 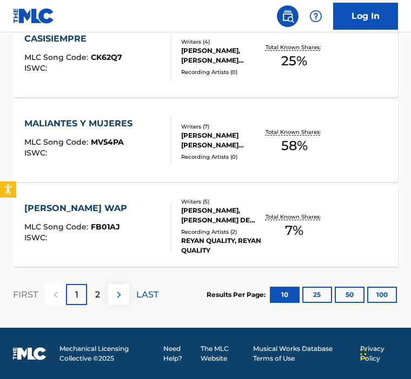 What do you see at coordinates (222, 42) in the screenshot?
I see `div: Writers ( 4 )` at bounding box center [222, 42].